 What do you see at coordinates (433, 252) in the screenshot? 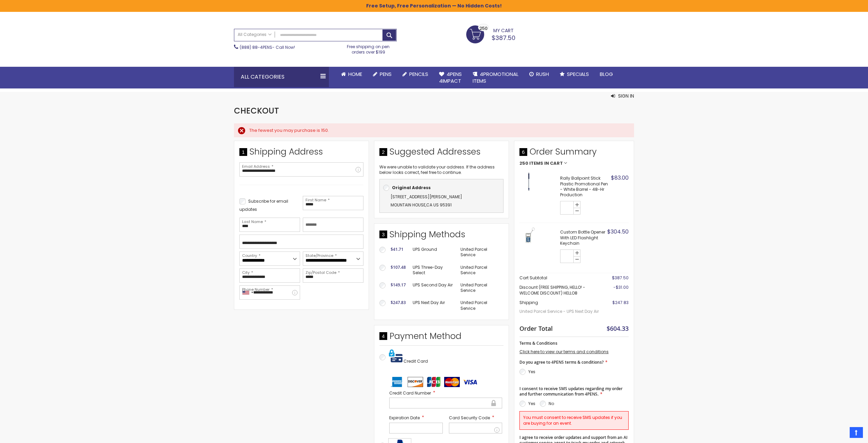
I see `td: UPS Ground` at bounding box center [433, 252].